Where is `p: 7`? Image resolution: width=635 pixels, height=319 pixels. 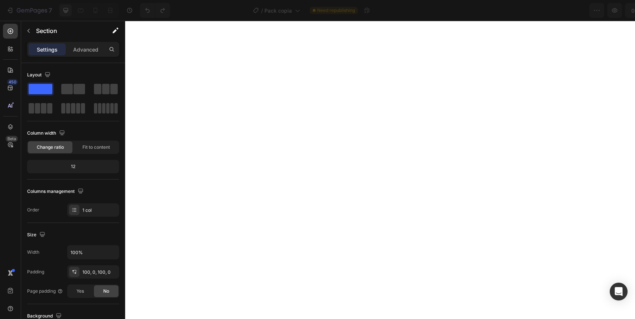 p: 7 is located at coordinates (50, 10).